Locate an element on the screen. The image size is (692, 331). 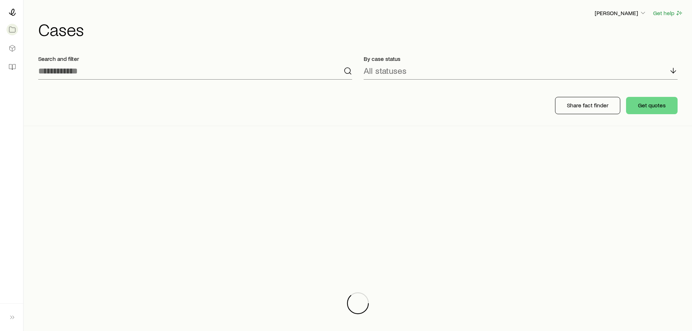
p: Search and filter is located at coordinates (195, 59).